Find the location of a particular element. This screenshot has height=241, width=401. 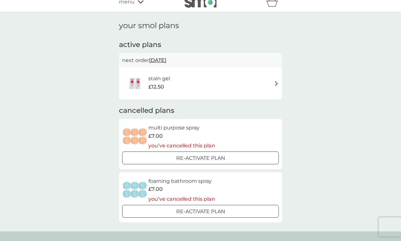

h6: multi purpose spray is located at coordinates (182, 128).